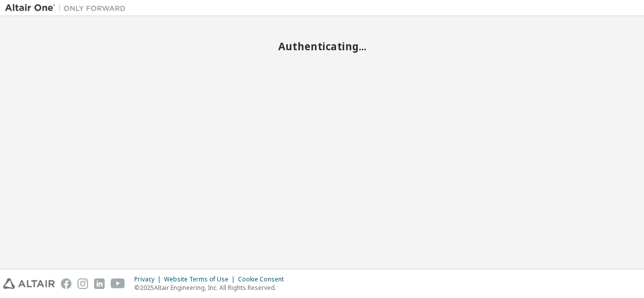 The width and height of the screenshot is (644, 298). What do you see at coordinates (149, 280) in the screenshot?
I see `div: Privacy` at bounding box center [149, 280].